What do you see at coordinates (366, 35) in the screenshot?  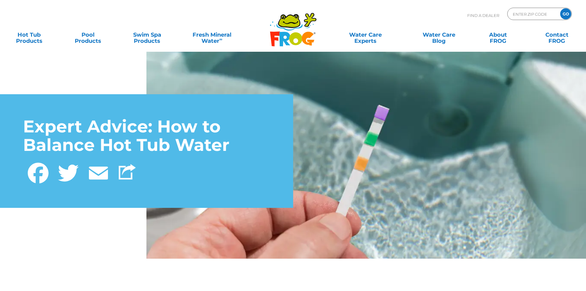 I see `a: Water CareExperts` at bounding box center [366, 35].